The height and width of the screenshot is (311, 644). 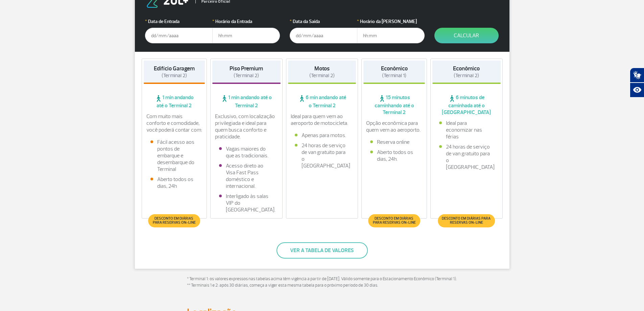 I want to click on span: 15 minutos caminhando até o Terminal 2, so click(x=394, y=105).